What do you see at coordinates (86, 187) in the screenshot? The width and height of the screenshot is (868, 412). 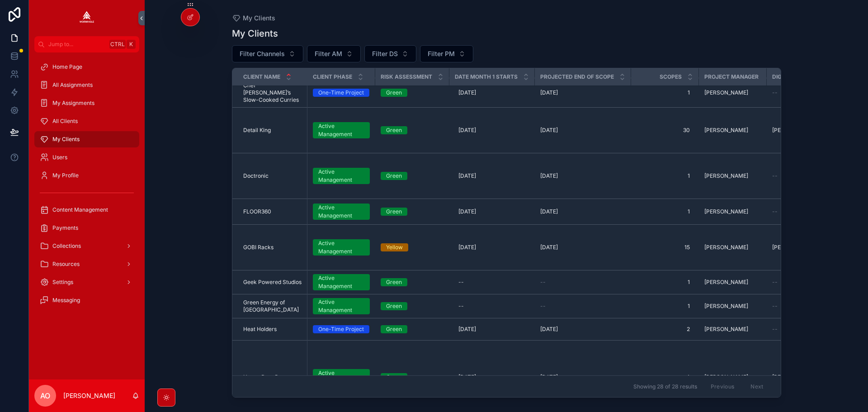 I see `div: scrollable content` at bounding box center [86, 187].